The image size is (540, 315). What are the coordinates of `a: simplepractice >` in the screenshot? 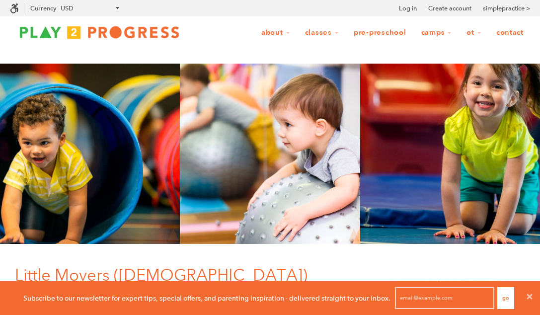 It's located at (506, 8).